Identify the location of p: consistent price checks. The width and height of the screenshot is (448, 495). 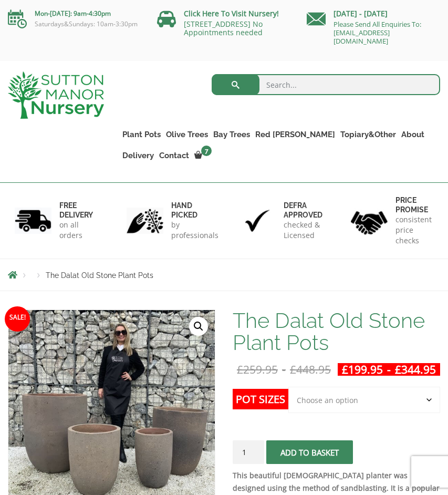
(414, 230).